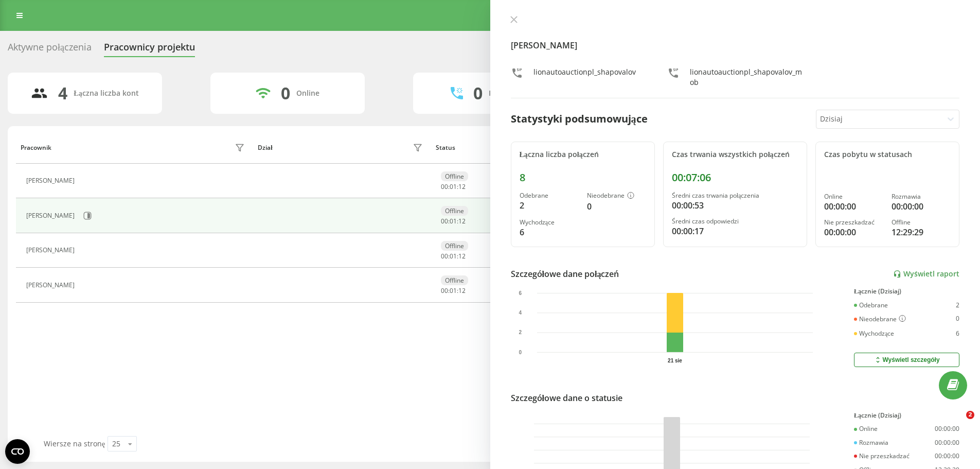  What do you see at coordinates (583, 155) in the screenshot?
I see `div: Łączna liczba połączeń` at bounding box center [583, 155].